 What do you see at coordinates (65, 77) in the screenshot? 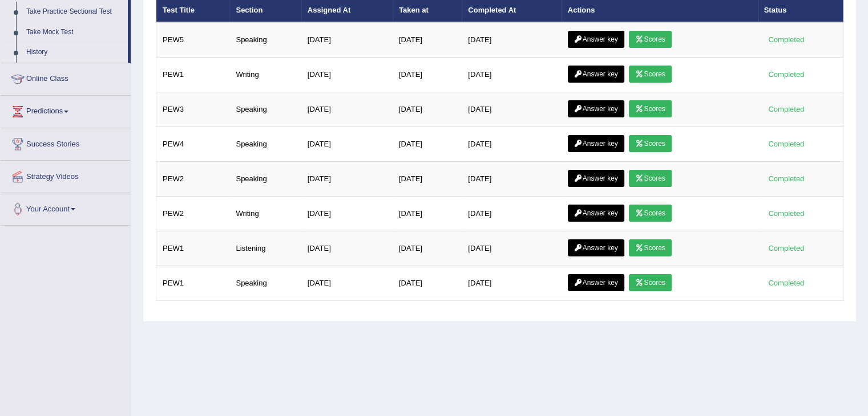
I see `a: Online Class` at bounding box center [65, 77].